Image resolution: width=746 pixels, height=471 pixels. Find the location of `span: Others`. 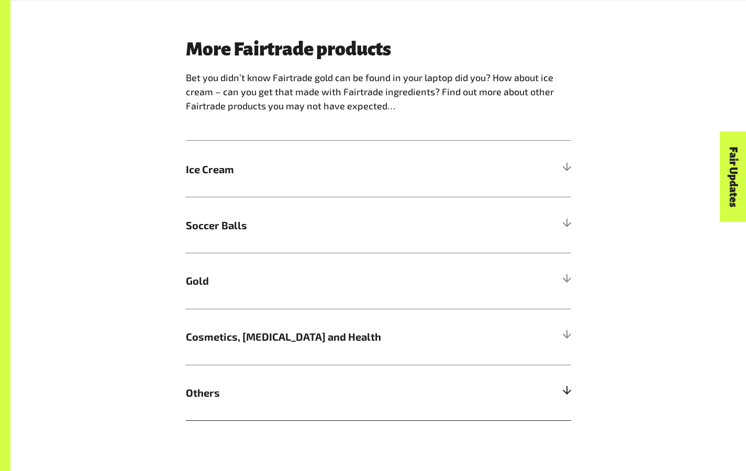

span: Others is located at coordinates (330, 393).